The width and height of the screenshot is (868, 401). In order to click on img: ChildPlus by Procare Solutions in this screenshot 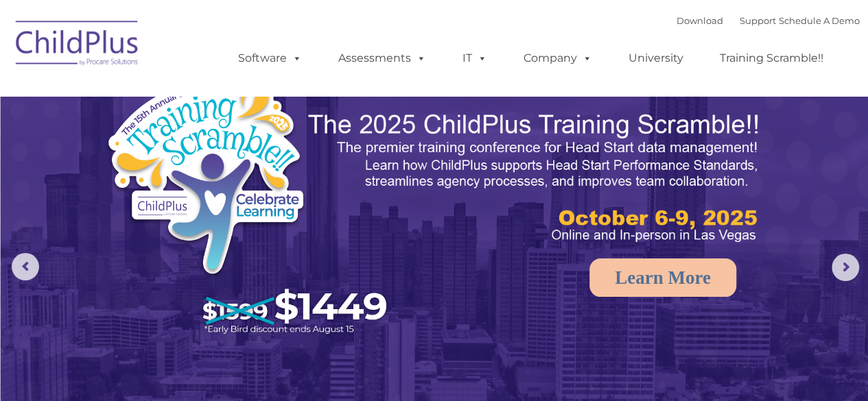, I will do `click(77, 45)`.